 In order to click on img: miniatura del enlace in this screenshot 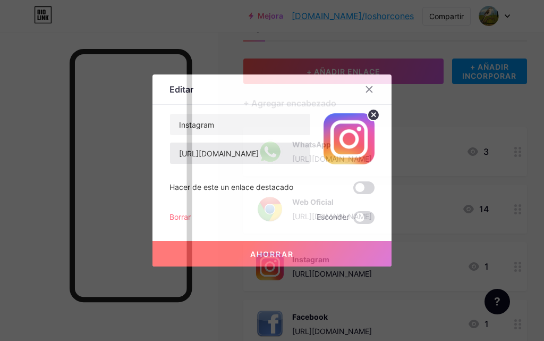, I will do `click(349, 139)`.